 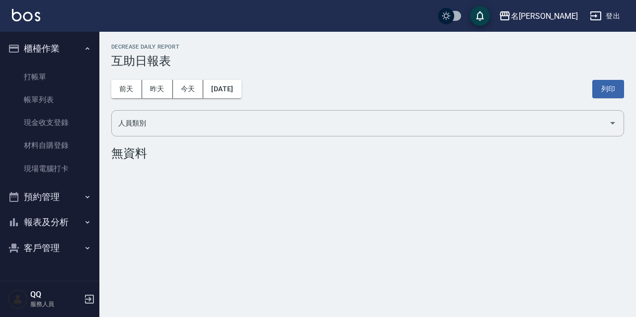 What do you see at coordinates (50, 123) in the screenshot?
I see `a: 現金收支登錄` at bounding box center [50, 123].